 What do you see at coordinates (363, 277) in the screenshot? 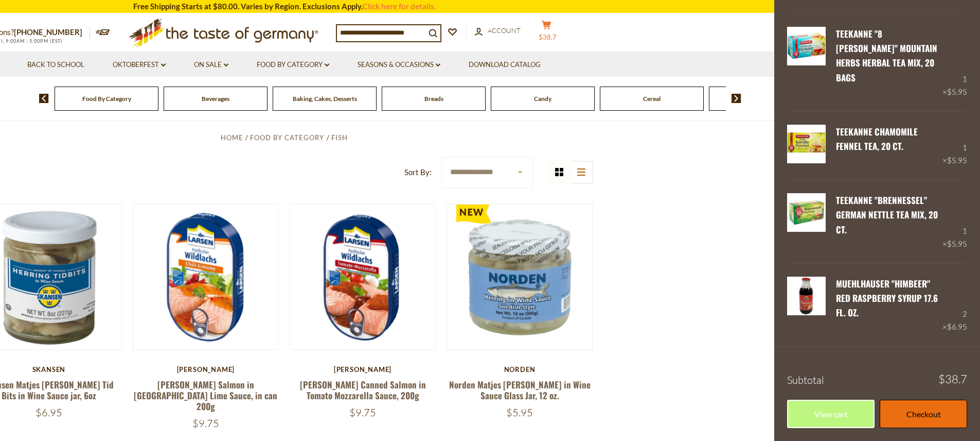
I see `img: Larsen Canned Salmon in Tomato Mozzarella Sauce, 200g` at bounding box center [363, 277].